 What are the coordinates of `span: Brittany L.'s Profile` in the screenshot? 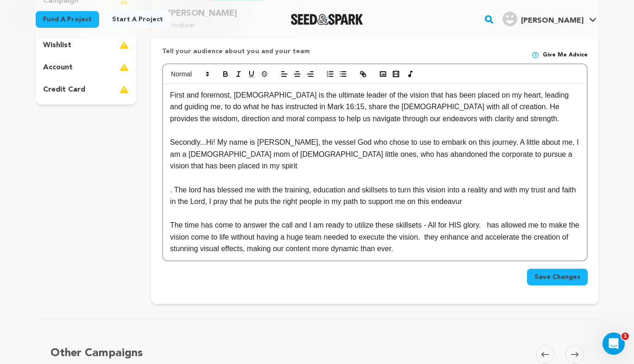 It's located at (549, 19).